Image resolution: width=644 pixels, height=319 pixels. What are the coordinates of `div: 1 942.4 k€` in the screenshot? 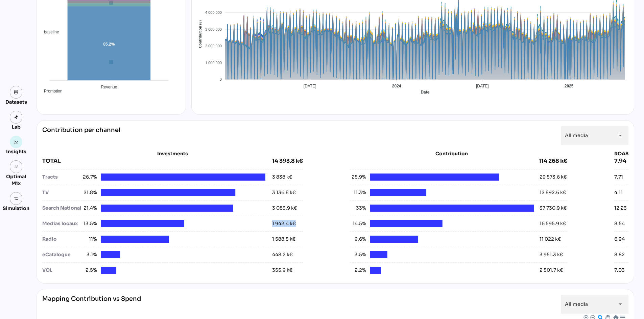 It's located at (284, 223).